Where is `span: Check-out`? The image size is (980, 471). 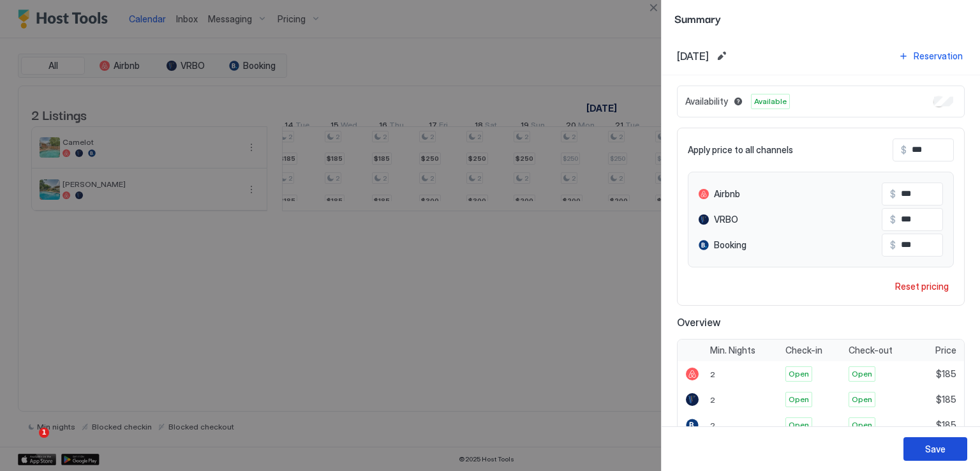 span: Check-out is located at coordinates (870, 351).